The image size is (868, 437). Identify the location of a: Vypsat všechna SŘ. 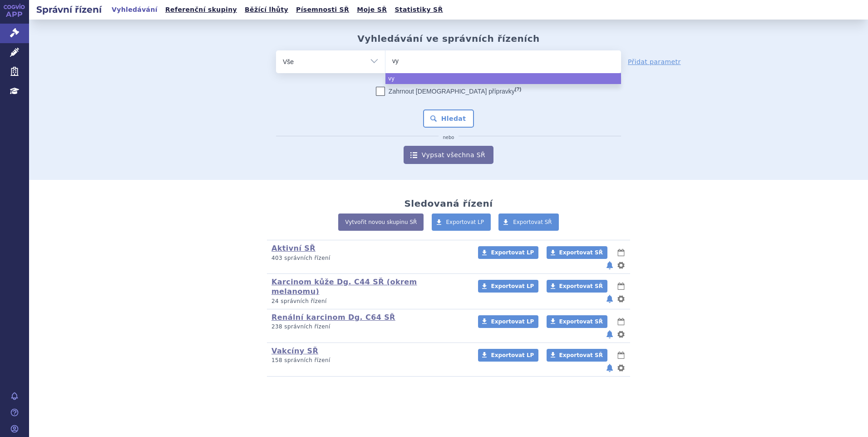
(449, 155).